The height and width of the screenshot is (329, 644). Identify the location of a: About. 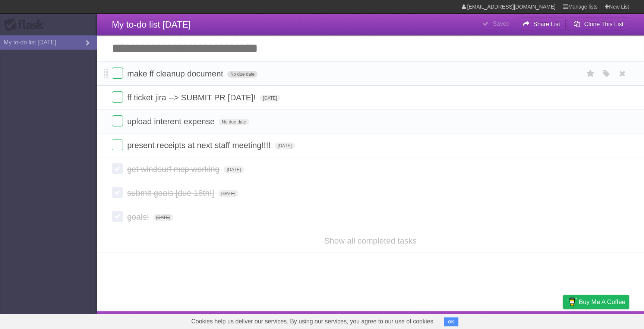
(472, 320).